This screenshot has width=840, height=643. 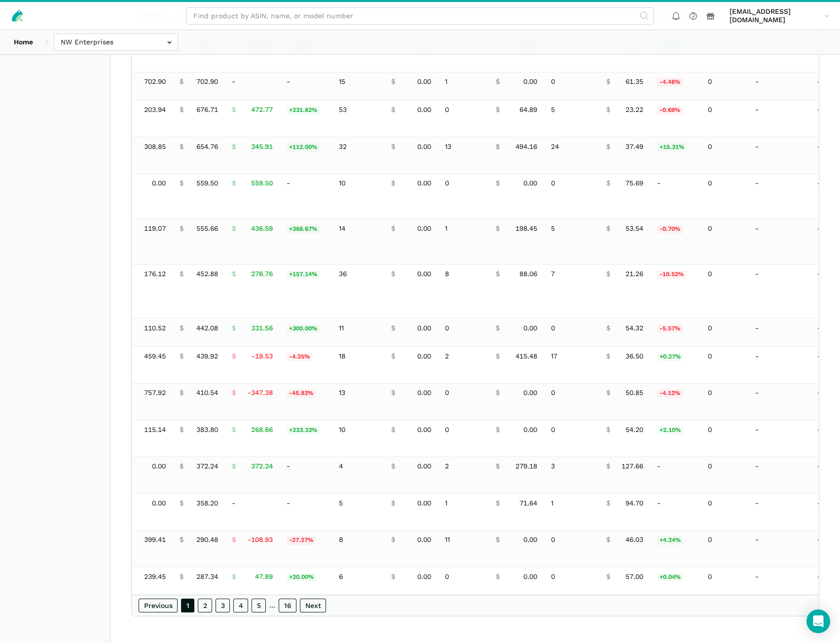 What do you see at coordinates (463, 475) in the screenshot?
I see `td: 2` at bounding box center [463, 475].